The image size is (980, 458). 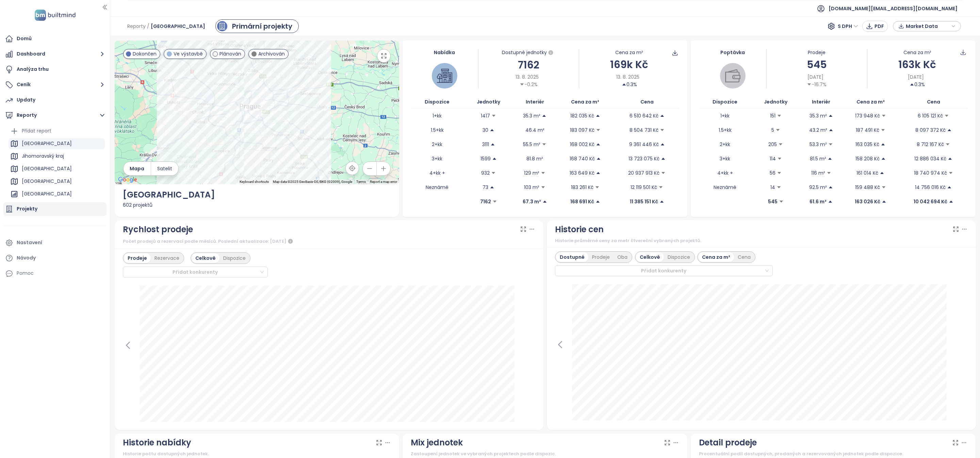 I want to click on p: 11 385 151 Kč, so click(x=644, y=202).